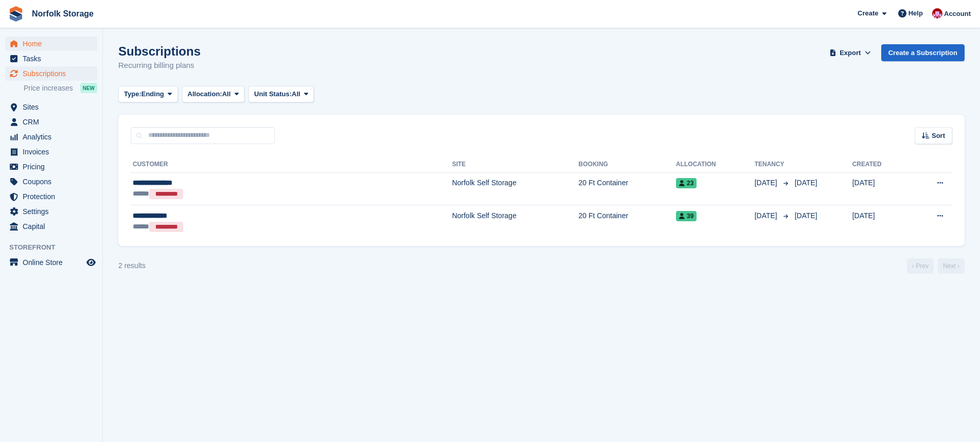 This screenshot has width=980, height=442. I want to click on span: 39, so click(686, 216).